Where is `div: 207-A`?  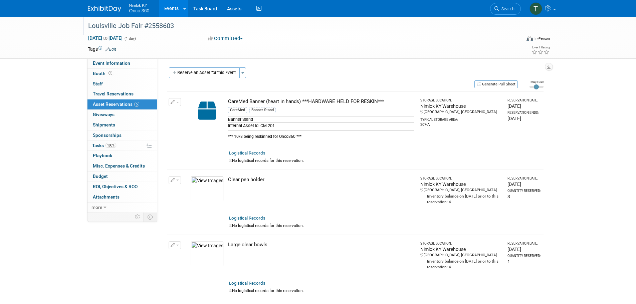 div: 207-A is located at coordinates (461, 125).